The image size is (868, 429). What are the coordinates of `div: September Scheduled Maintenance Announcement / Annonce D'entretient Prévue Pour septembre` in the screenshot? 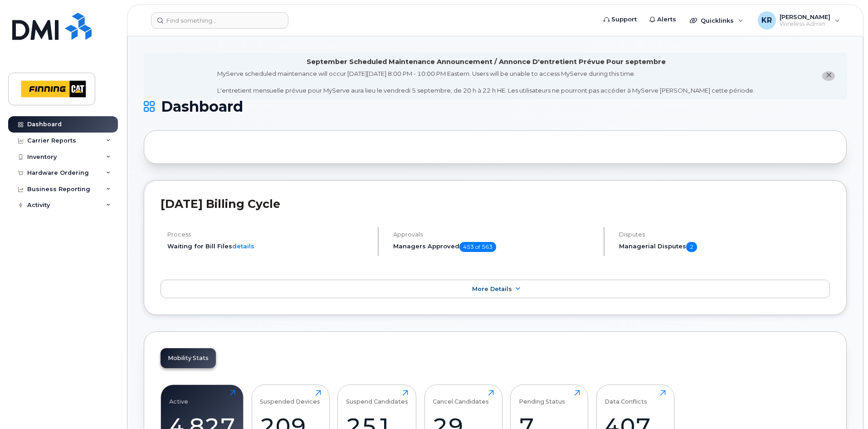 It's located at (487, 62).